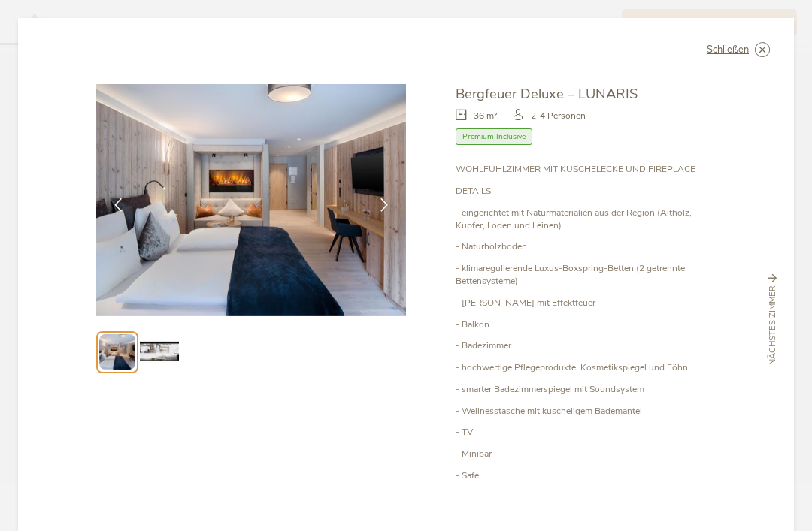  What do you see at coordinates (585, 275) in the screenshot?
I see `p: - klimaregulierende Luxus-Boxspring-Betten (2 getrennte Bettensysteme)` at bounding box center [585, 275].